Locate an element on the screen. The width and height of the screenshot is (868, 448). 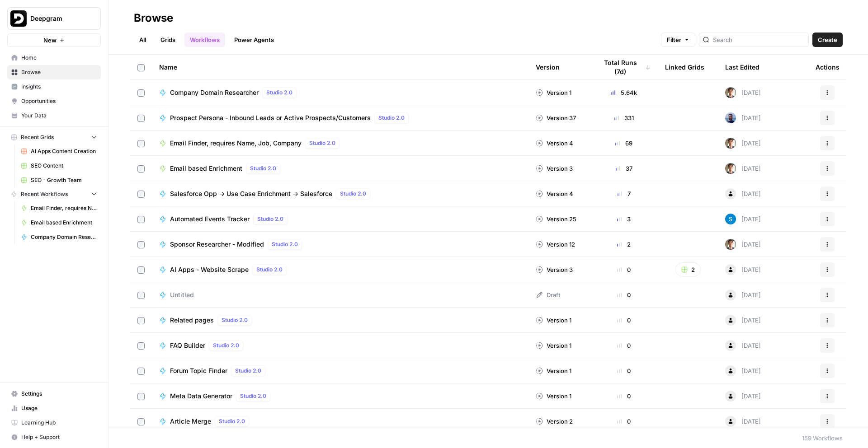
a: Settings is located at coordinates (54, 394).